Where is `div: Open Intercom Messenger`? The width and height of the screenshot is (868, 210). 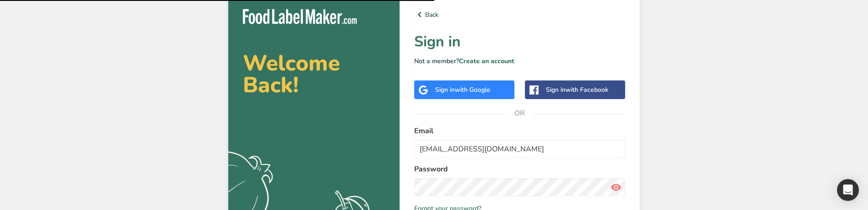 div: Open Intercom Messenger is located at coordinates (848, 190).